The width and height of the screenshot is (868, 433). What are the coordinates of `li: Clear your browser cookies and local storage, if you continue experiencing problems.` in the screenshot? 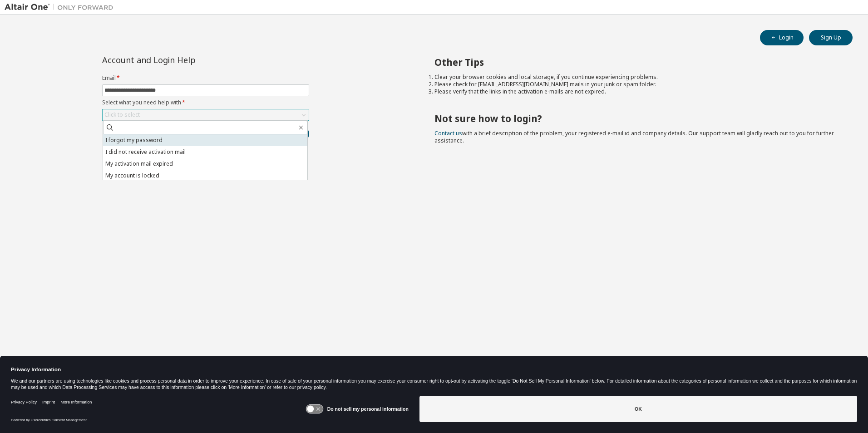 It's located at (635, 77).